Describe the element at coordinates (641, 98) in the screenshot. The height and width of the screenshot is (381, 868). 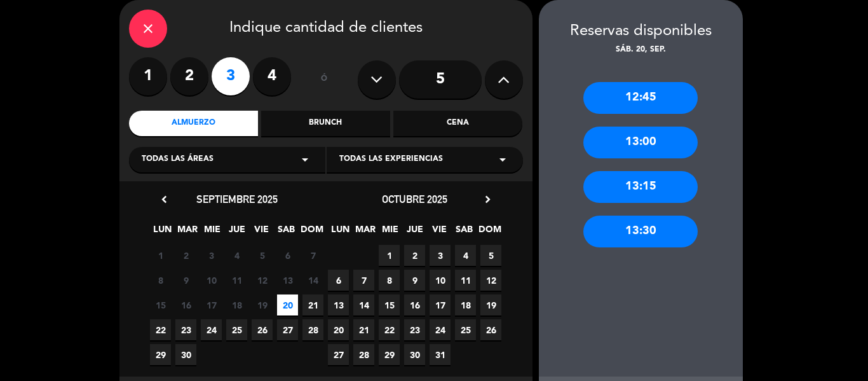
I see `div: 12:45` at that location.